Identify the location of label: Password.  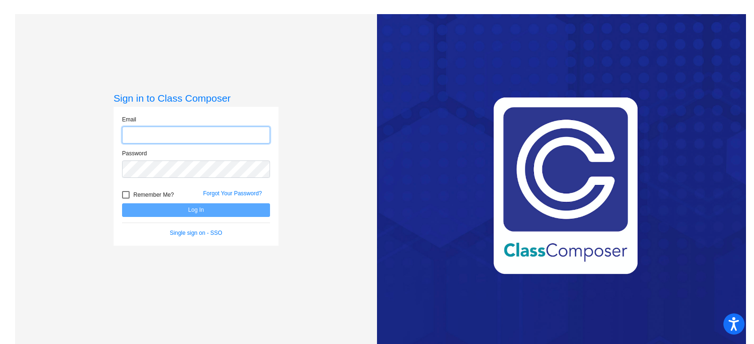
(134, 154).